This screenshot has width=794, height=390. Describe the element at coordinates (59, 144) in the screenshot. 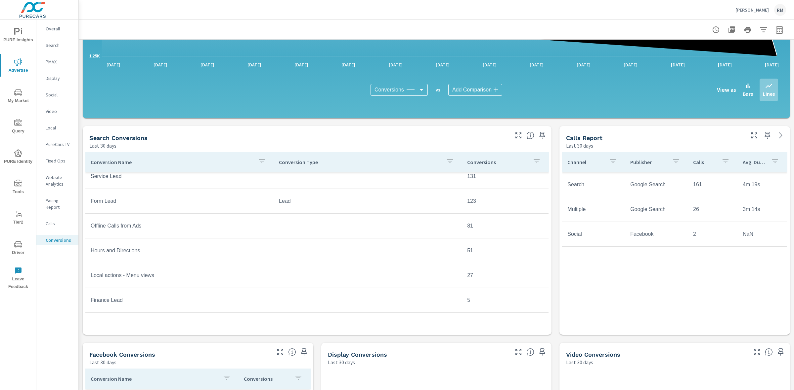

I see `p: PureCars TV` at that location.